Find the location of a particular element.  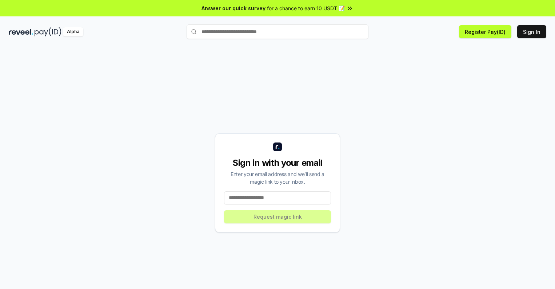

span: Answer our quick survey is located at coordinates (234, 8).